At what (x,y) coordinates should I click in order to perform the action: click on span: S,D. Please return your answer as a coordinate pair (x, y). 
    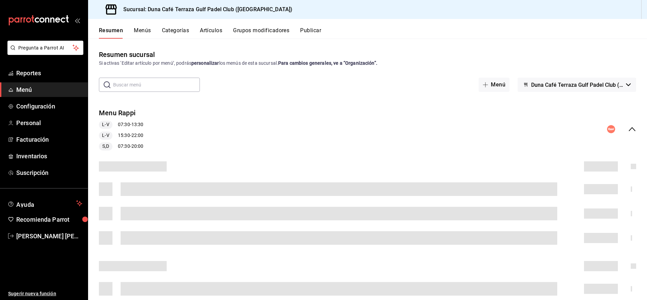
    Looking at the image, I should click on (106, 146).